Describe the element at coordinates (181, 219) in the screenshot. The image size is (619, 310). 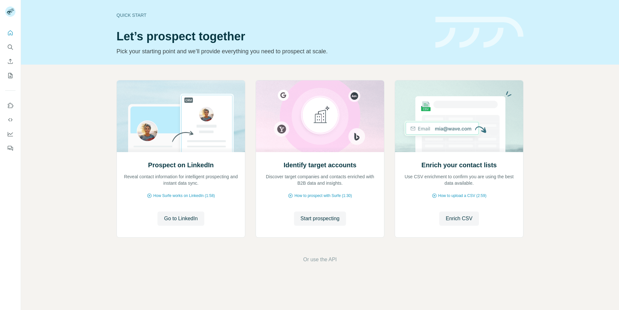
I see `span: Go to LinkedIn` at that location.